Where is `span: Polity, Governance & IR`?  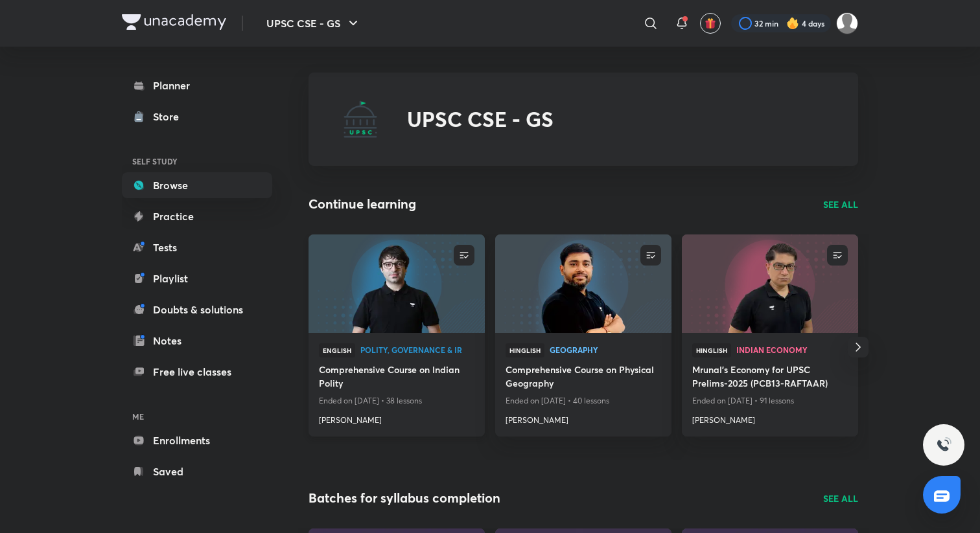 span: Polity, Governance & IR is located at coordinates (417, 350).